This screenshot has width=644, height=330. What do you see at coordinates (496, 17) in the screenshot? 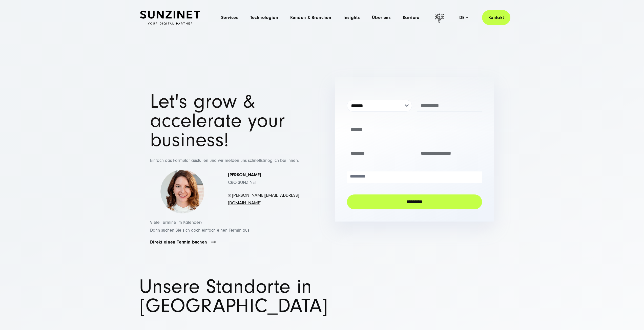
I see `a: Kontakt` at bounding box center [496, 17].